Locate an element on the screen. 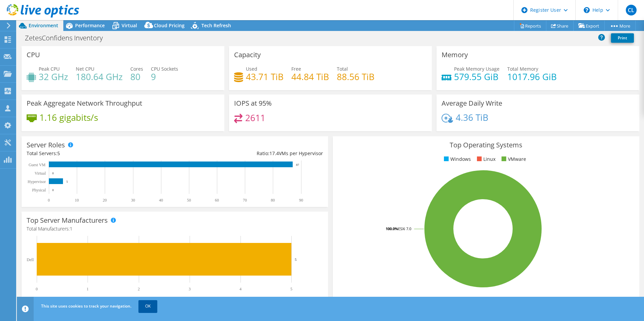 The width and height of the screenshot is (644, 321). a: Share is located at coordinates (560, 26).